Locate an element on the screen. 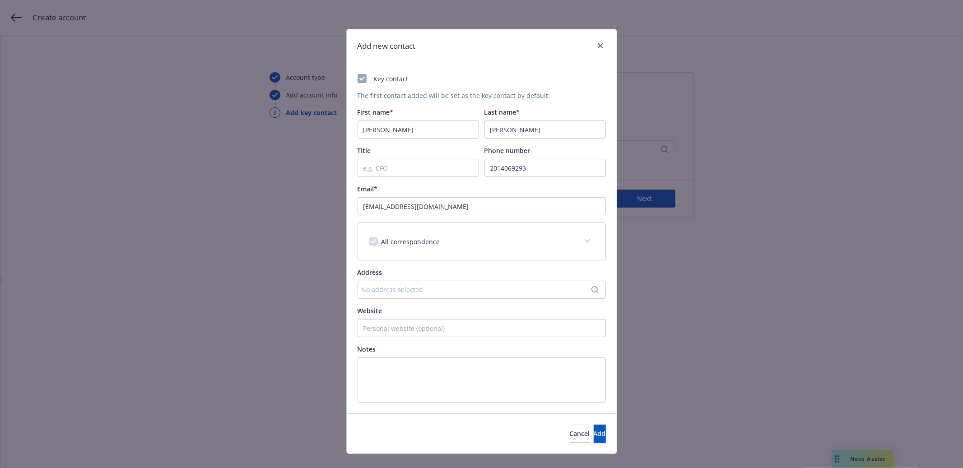 This screenshot has height=468, width=963. button: Cancel is located at coordinates (580, 434).